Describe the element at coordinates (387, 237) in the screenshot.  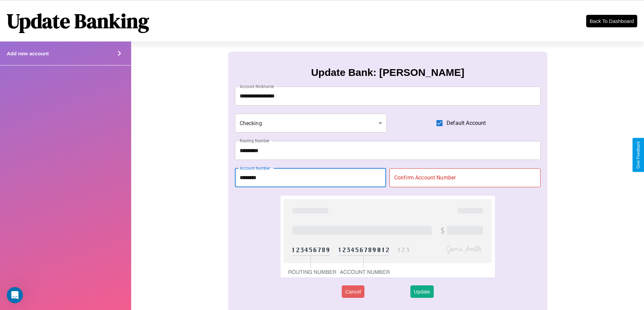
I see `img: check` at that location.